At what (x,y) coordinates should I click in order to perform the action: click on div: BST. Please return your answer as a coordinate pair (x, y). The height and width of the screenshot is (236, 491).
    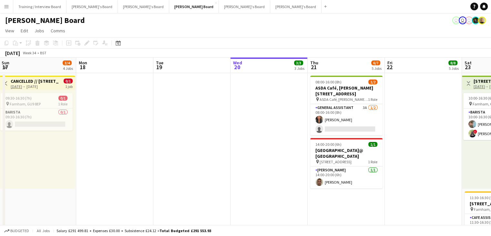
    Looking at the image, I should click on (43, 53).